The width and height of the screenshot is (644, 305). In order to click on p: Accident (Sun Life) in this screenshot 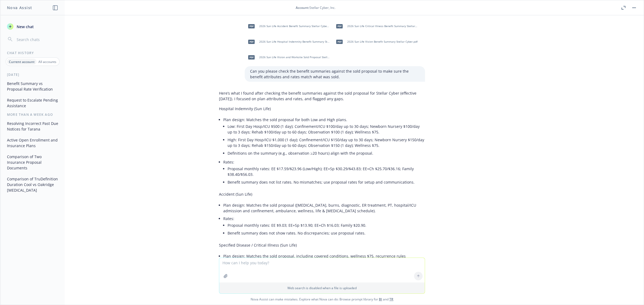, I will do `click(322, 194)`.